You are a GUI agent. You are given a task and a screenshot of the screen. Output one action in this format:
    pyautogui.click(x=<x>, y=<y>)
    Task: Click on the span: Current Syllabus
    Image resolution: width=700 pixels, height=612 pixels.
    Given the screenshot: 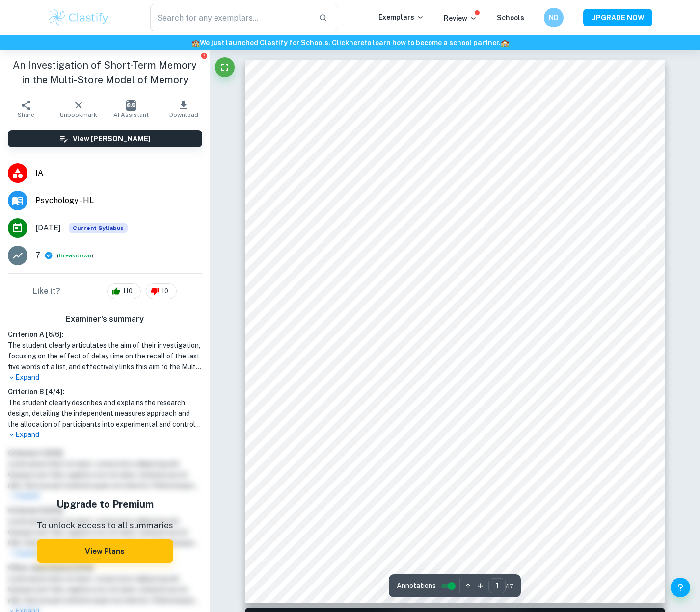 What is the action you would take?
    pyautogui.click(x=98, y=228)
    